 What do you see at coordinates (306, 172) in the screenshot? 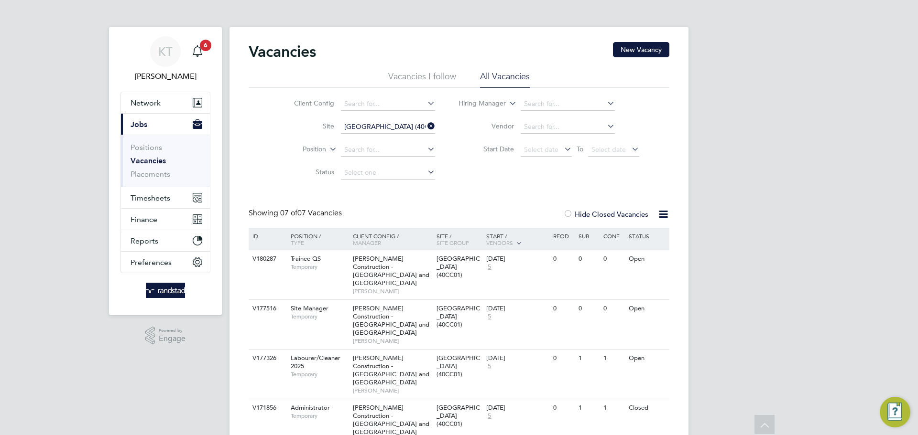
I see `label: Status` at bounding box center [306, 172].